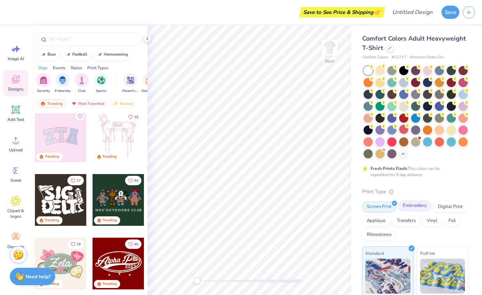 Image resolution: width=482 pixels, height=295 pixels. What do you see at coordinates (150, 91) in the screenshot?
I see `span: Game Day` at bounding box center [150, 91].